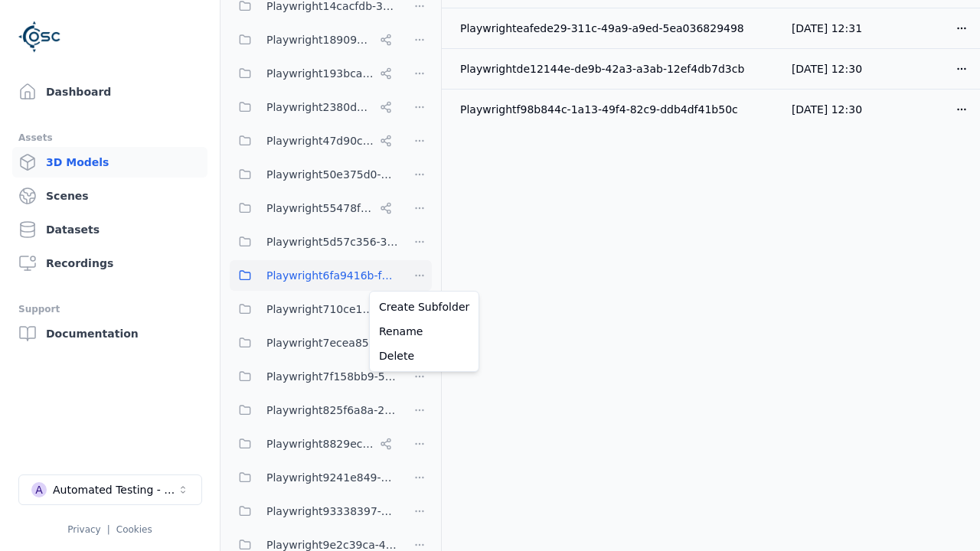 This screenshot has width=980, height=551. What do you see at coordinates (424, 356) in the screenshot?
I see `div: Delete` at bounding box center [424, 356].